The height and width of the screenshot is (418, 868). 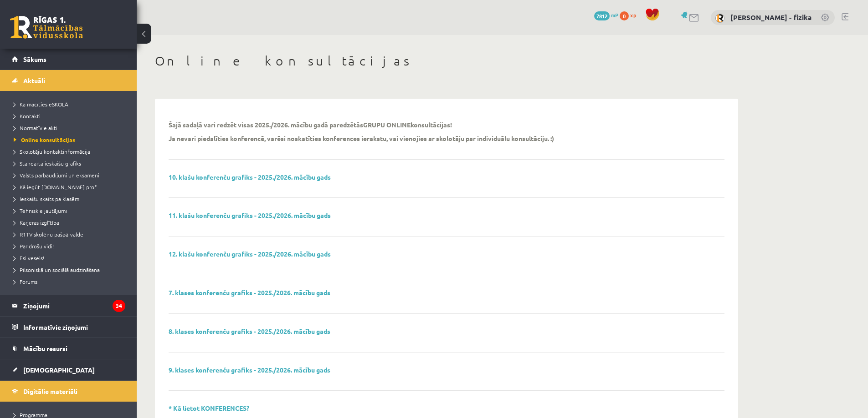 I want to click on span: Par drošu vidi!, so click(x=33, y=246).